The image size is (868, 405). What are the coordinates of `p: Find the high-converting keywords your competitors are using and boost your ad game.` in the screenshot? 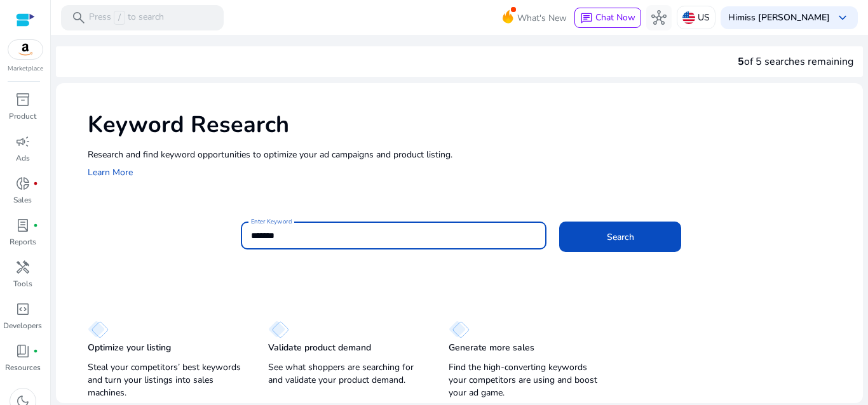 It's located at (525, 380).